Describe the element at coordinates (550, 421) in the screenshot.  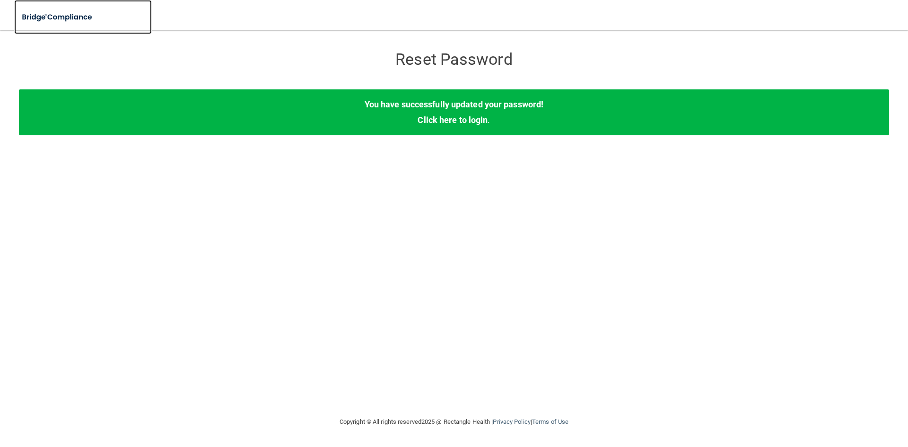
I see `a: Terms of Use` at that location.